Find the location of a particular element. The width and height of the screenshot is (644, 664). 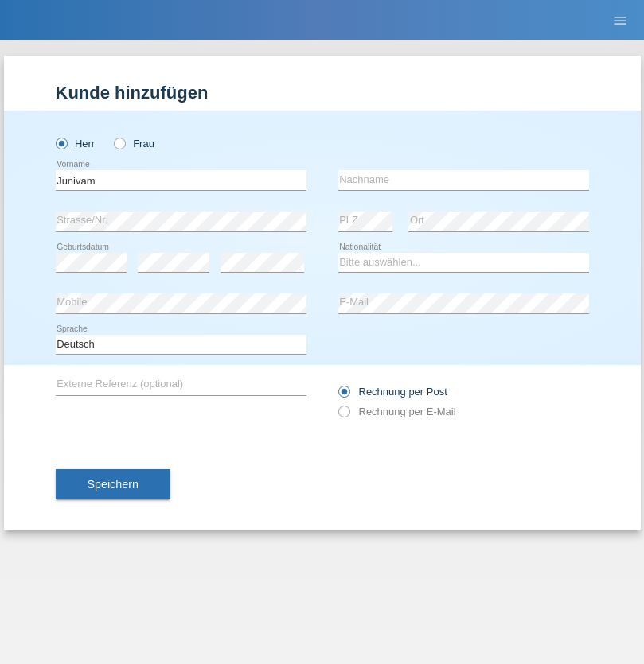

input: Frau is located at coordinates (118, 142).